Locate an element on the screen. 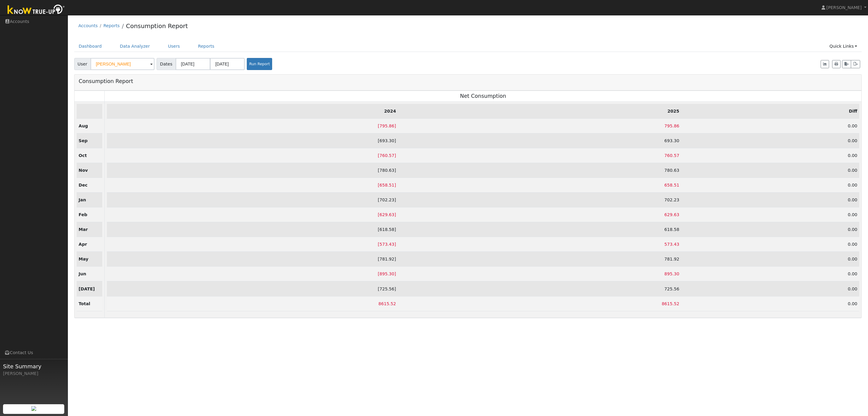 This screenshot has height=416, width=868. img: retrieve is located at coordinates (34, 409).